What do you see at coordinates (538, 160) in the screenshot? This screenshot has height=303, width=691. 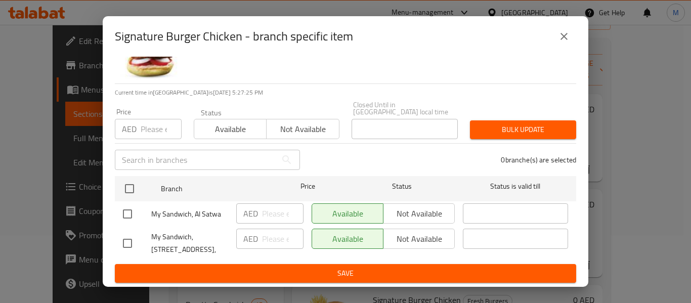 I see `p: 0 branche(s) are selected` at bounding box center [538, 160].